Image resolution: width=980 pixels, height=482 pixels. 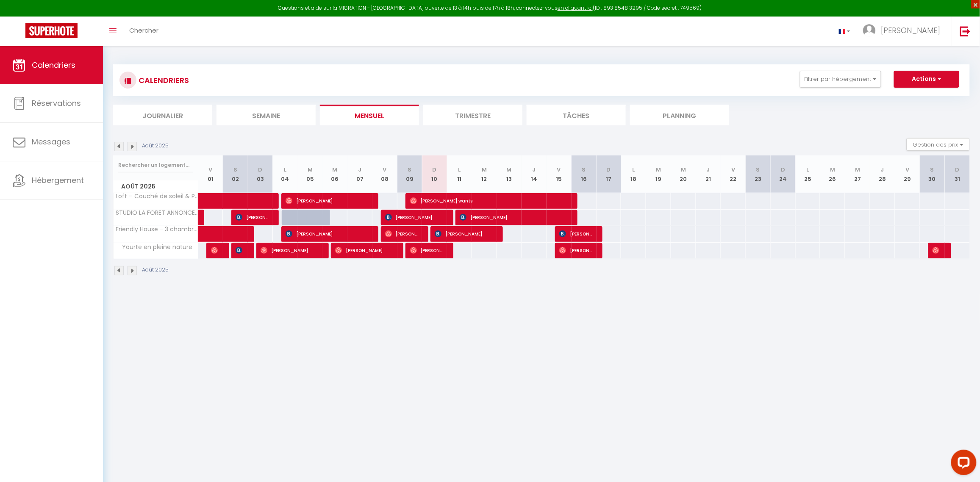 What do you see at coordinates (260, 174) in the screenshot?
I see `th: 03` at bounding box center [260, 174].